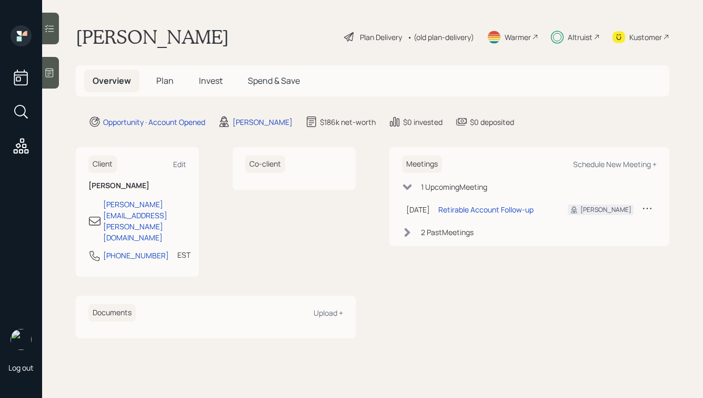  I want to click on span: Invest, so click(211, 81).